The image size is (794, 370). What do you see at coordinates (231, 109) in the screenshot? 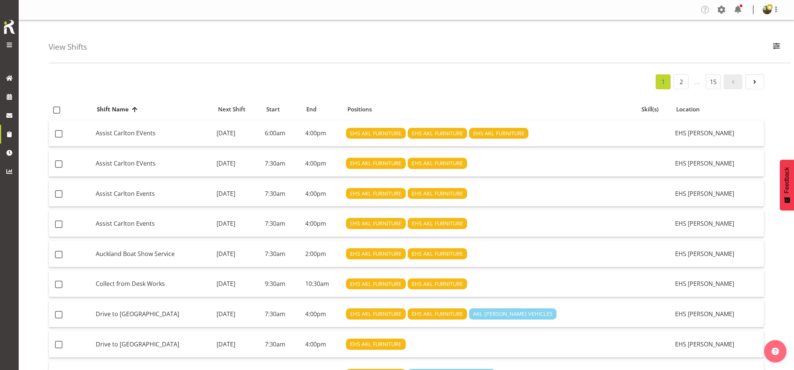
I see `span: Next Shift` at bounding box center [231, 109].